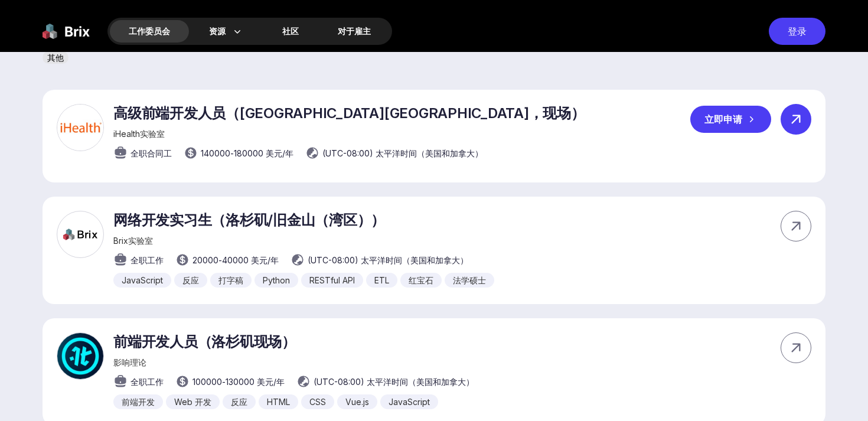 The image size is (868, 421). What do you see at coordinates (240, 382) in the screenshot?
I see `font: 130000` at bounding box center [240, 382].